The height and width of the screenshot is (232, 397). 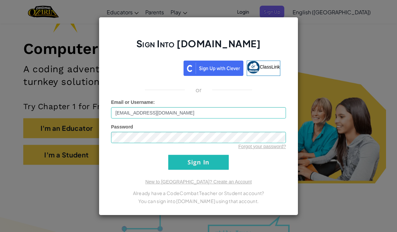 I want to click on img: clever_sso_button@2x.png, so click(x=213, y=68).